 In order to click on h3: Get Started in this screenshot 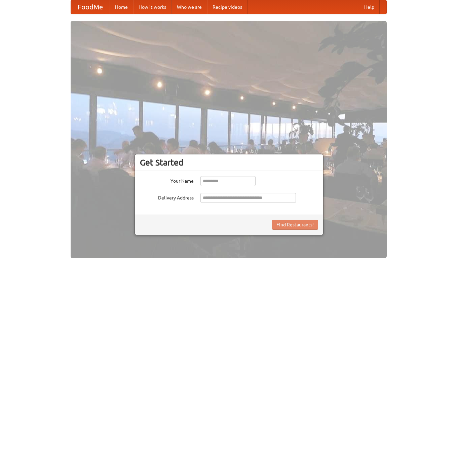, I will do `click(229, 163)`.